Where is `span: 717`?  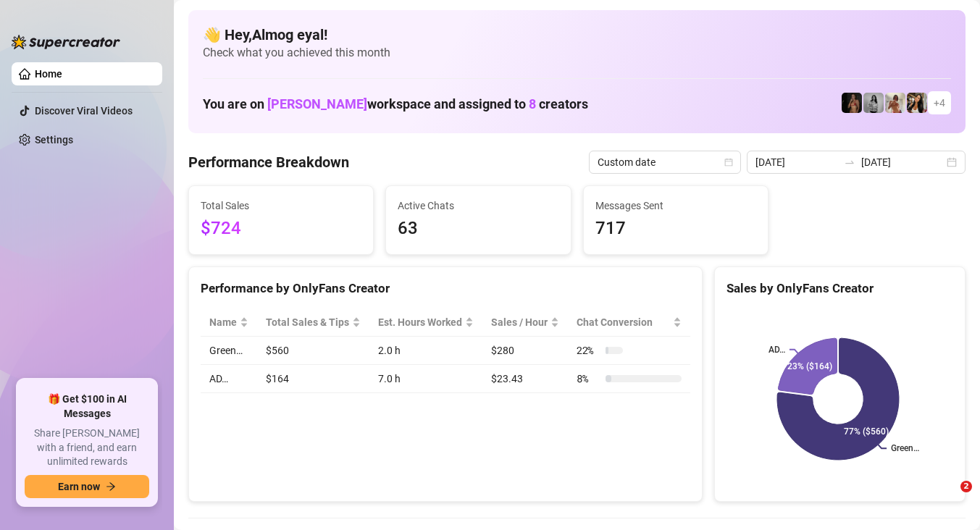
span: 717 is located at coordinates (676, 228).